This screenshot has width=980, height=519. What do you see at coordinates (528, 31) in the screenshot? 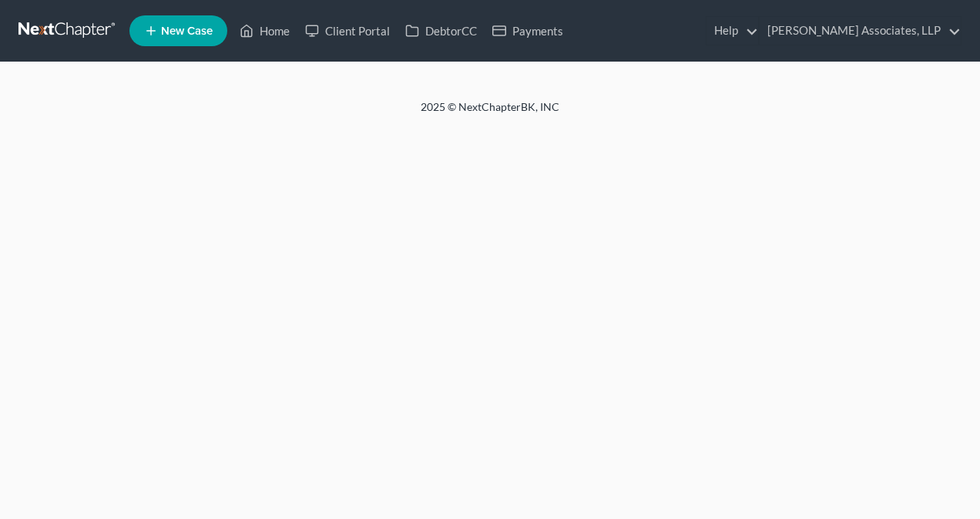
I see `a: Payments` at bounding box center [528, 31].